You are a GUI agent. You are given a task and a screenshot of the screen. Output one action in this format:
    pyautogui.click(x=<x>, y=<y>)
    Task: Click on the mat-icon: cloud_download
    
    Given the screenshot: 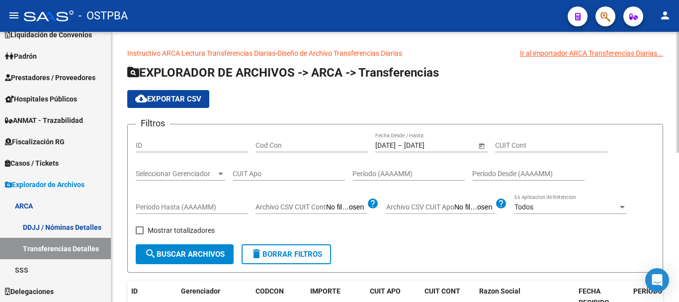 What is the action you would take?
    pyautogui.click(x=141, y=98)
    